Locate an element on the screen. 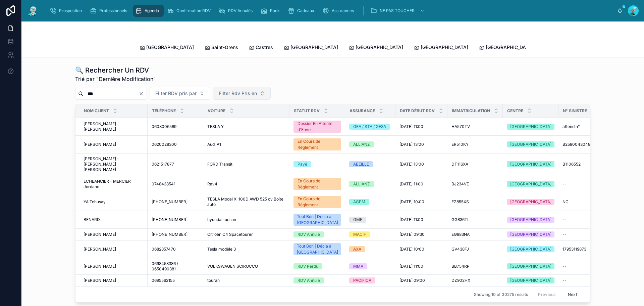 This screenshot has width=644, height=306. div: GMF is located at coordinates (357, 220).